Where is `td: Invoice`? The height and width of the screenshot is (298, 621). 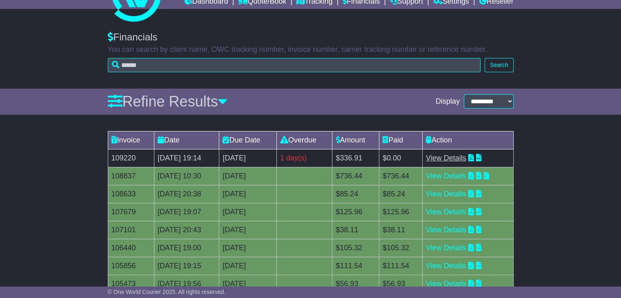
td: Invoice is located at coordinates (131, 140).